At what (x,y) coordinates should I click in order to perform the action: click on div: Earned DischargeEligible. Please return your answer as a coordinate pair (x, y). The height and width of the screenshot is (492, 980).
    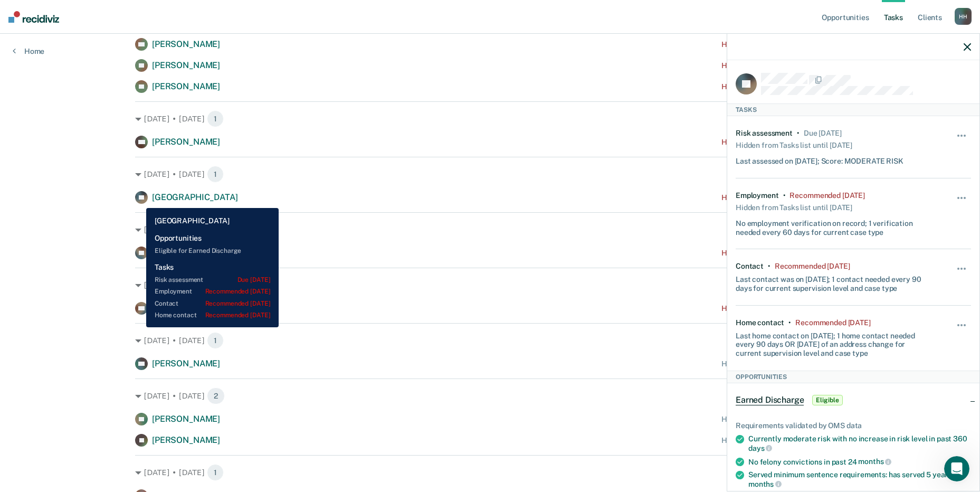
    Looking at the image, I should click on (853, 400).